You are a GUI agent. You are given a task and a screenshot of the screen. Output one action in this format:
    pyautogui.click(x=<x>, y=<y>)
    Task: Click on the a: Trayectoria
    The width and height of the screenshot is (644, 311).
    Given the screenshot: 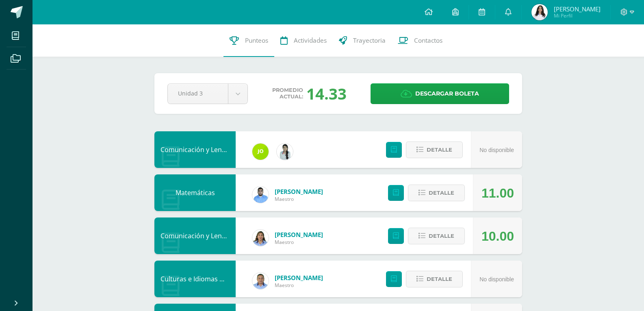 What is the action you would take?
    pyautogui.click(x=362, y=40)
    